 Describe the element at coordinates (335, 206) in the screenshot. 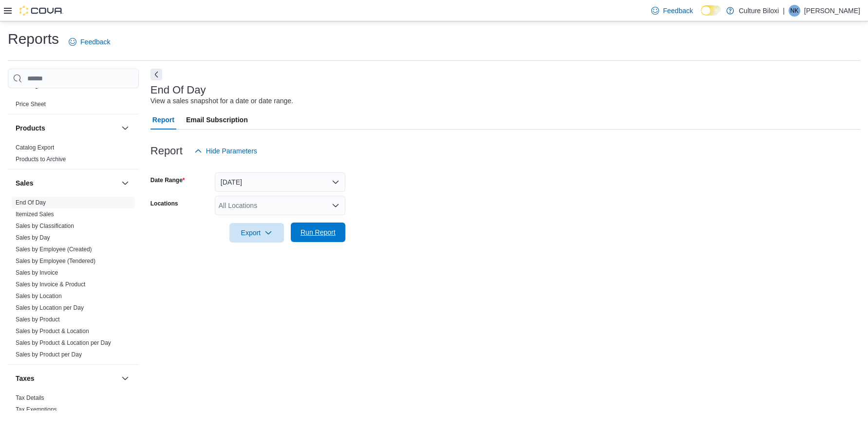

I see `button: Open list of options` at that location.